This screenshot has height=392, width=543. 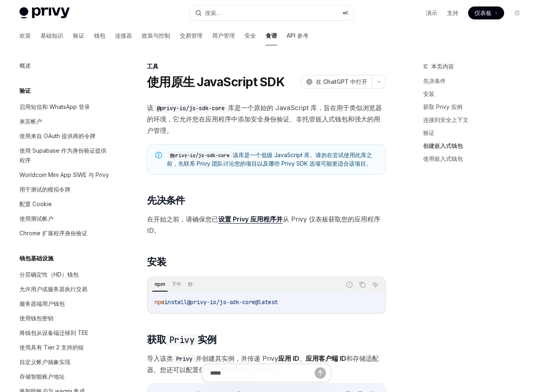 What do you see at coordinates (35, 203) in the screenshot?
I see `font: 配置 Cookie` at bounding box center [35, 203].